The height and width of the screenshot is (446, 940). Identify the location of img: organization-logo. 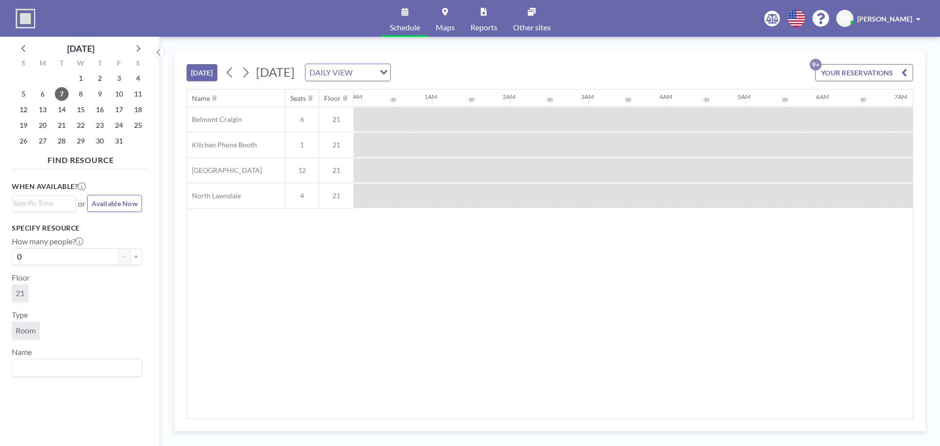
(25, 19).